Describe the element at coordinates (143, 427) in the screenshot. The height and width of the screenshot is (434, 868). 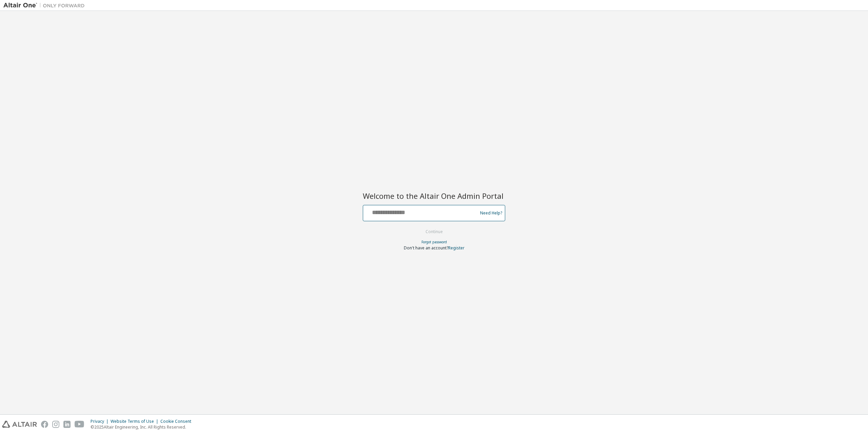
I see `p: © 2025 Altair Engineering, Inc. All Rights Reserved.` at that location.